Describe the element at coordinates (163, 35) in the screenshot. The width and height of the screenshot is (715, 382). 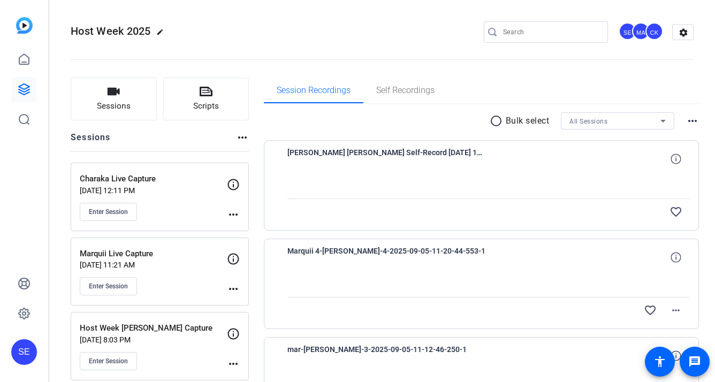
I see `mat-icon: edit` at that location.